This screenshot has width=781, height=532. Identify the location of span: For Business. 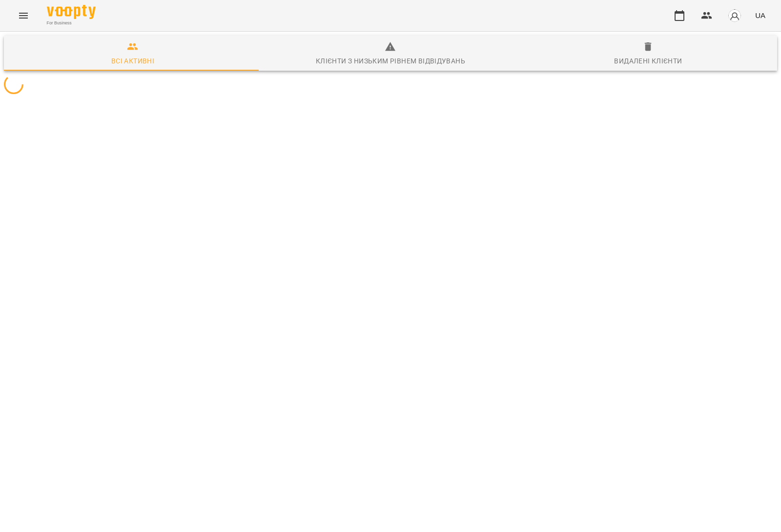
(71, 23).